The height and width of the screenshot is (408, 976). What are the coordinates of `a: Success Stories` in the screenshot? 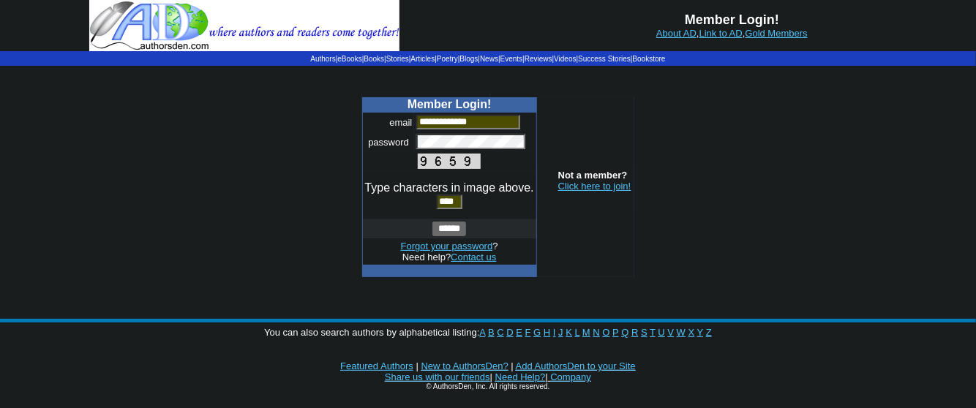 It's located at (604, 59).